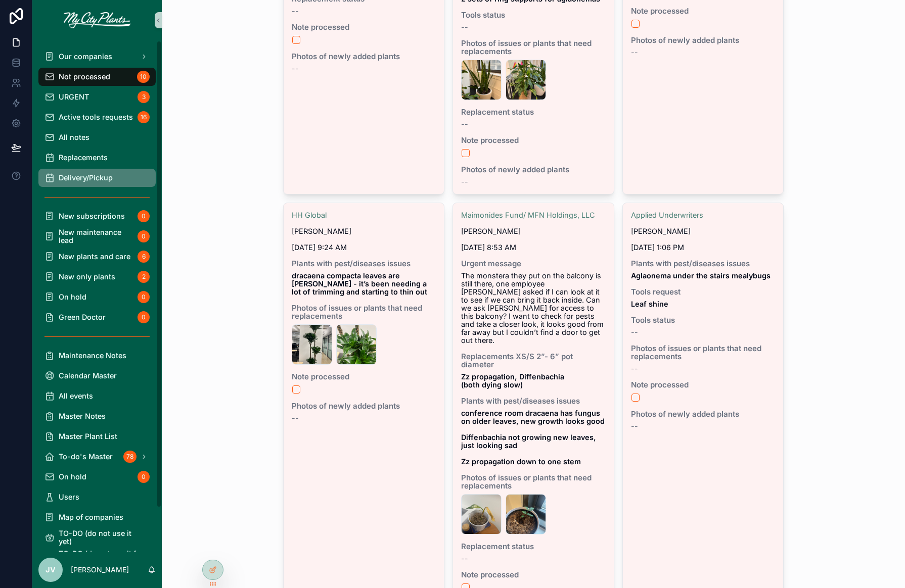  Describe the element at coordinates (143, 117) in the screenshot. I see `div: 16` at that location.